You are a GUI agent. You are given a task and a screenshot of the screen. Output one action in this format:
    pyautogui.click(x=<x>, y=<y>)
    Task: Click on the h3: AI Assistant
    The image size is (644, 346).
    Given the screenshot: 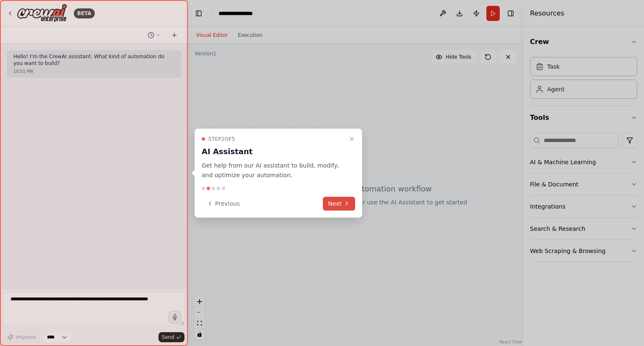 What is the action you would take?
    pyautogui.click(x=273, y=152)
    